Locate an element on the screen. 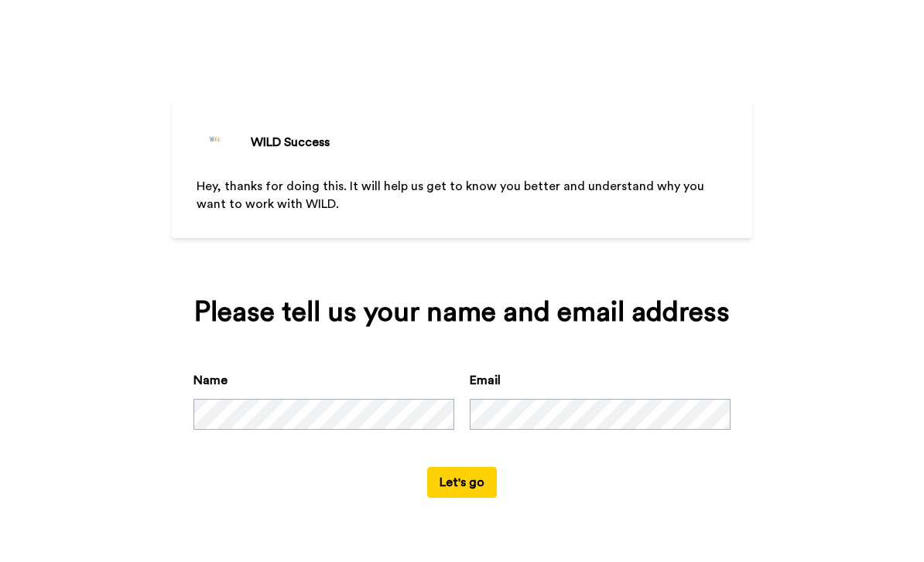  button: Let's go is located at coordinates (462, 482).